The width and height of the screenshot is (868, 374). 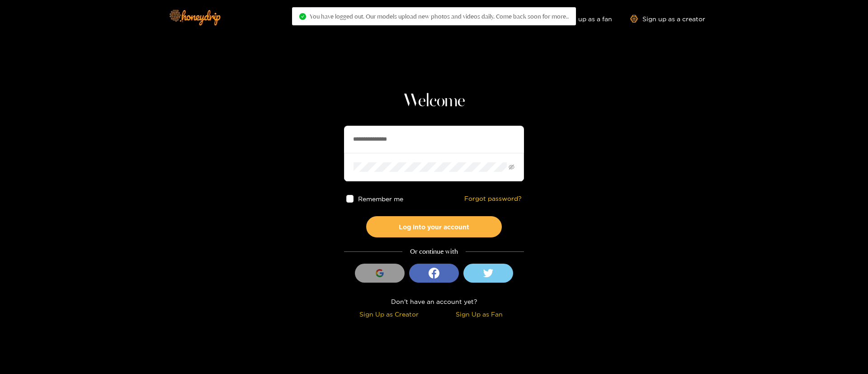 What do you see at coordinates (581, 19) in the screenshot?
I see `a: Sign up as a fan` at bounding box center [581, 19].